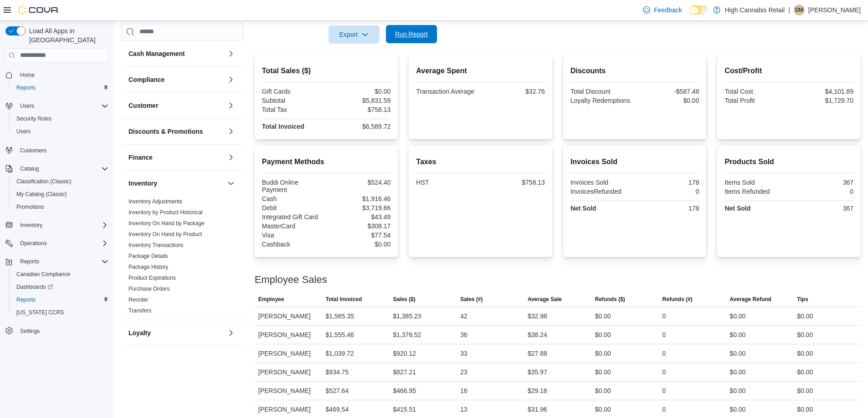 This screenshot has height=418, width=868. I want to click on div: Transaction Average, so click(447, 92).